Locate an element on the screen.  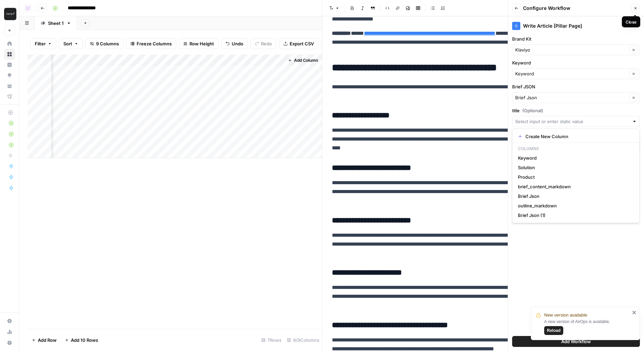
input: Keyword is located at coordinates (571, 74).